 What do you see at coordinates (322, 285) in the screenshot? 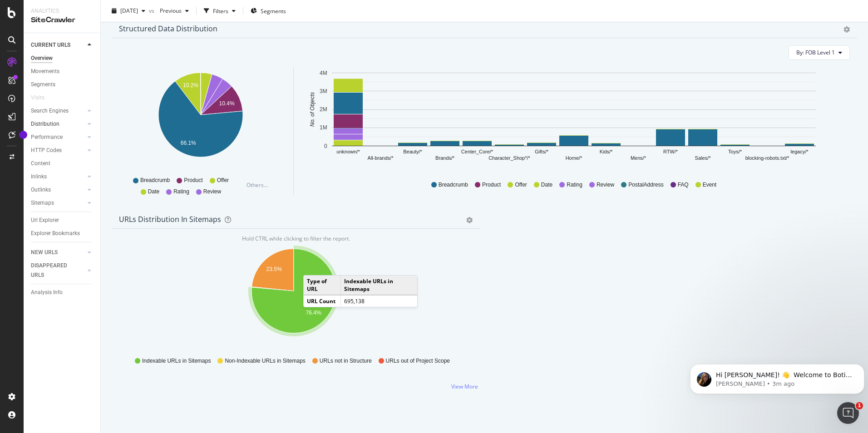
I see `td: Type of URL` at bounding box center [322, 285].